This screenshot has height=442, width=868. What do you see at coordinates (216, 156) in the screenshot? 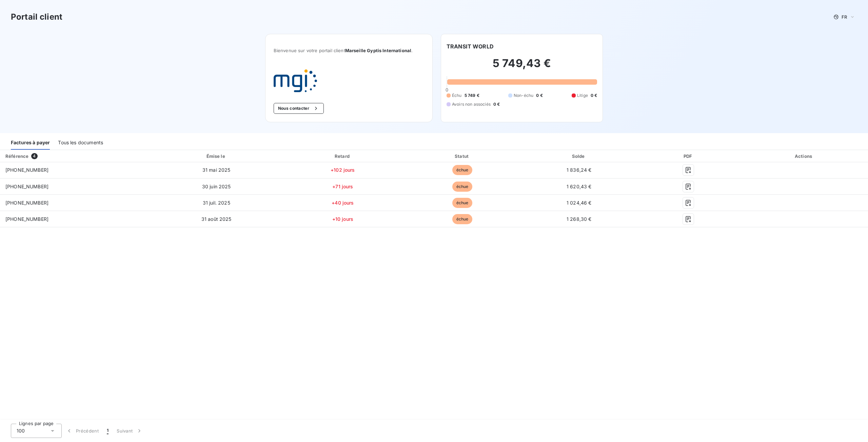
I see `div: Émise le` at bounding box center [216, 156].